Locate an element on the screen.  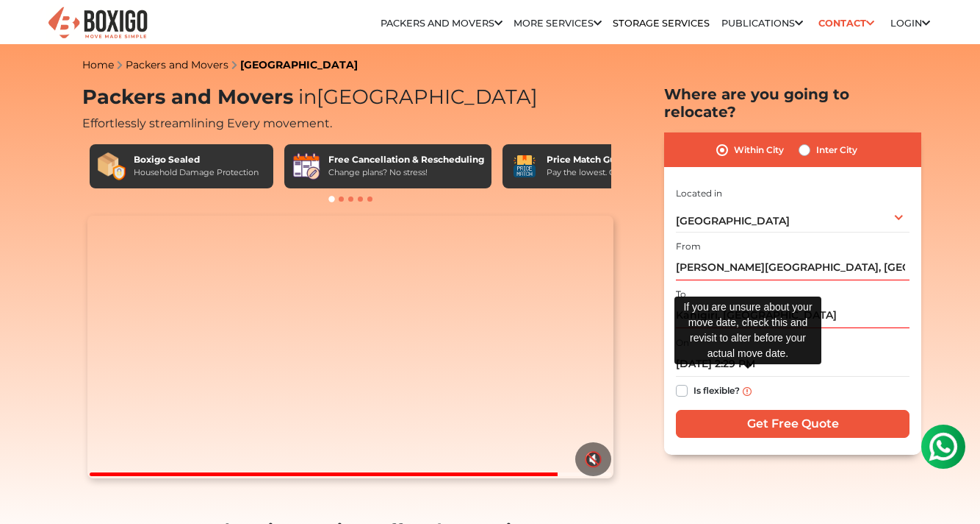
label: Within City is located at coordinates (759, 150).